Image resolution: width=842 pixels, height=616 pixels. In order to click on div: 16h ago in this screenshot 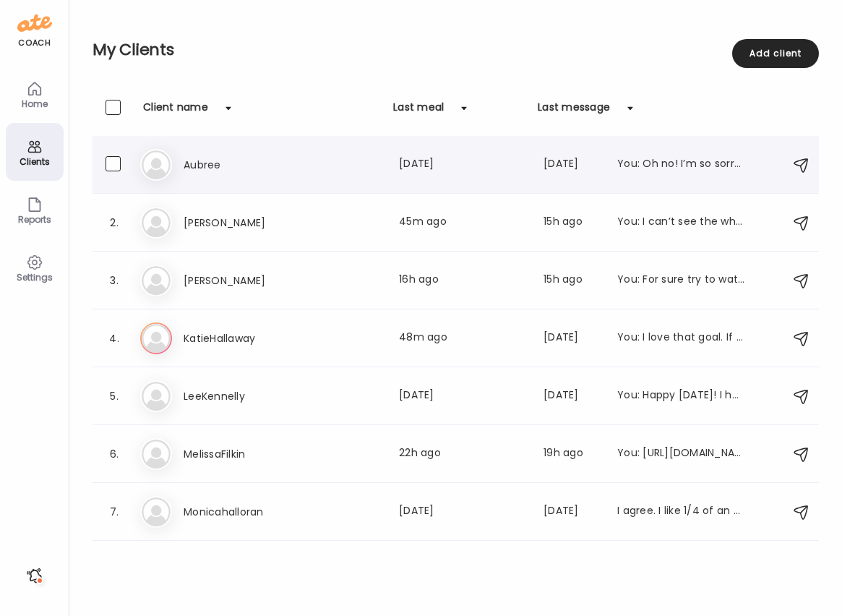, I will do `click(462, 281)`.